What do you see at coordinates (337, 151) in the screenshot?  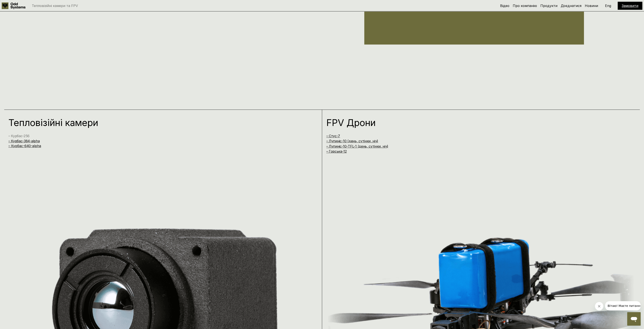 I see `a: – Горська-12` at bounding box center [337, 151].